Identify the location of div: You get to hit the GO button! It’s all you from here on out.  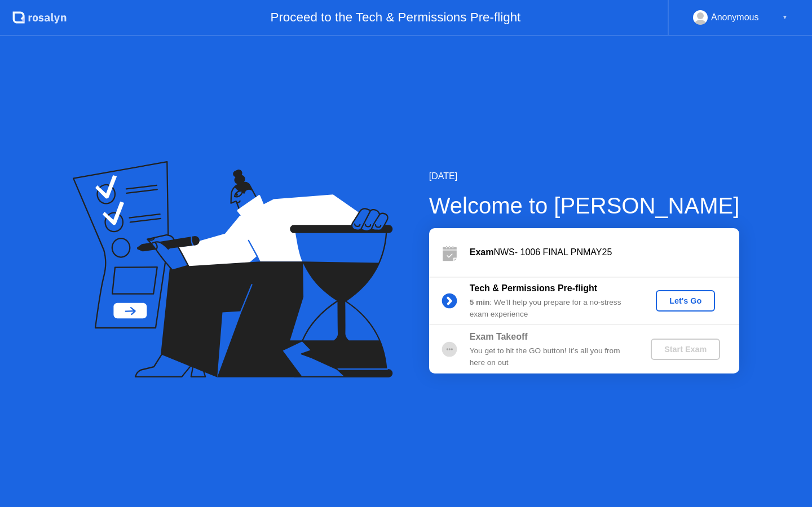
(551, 357).